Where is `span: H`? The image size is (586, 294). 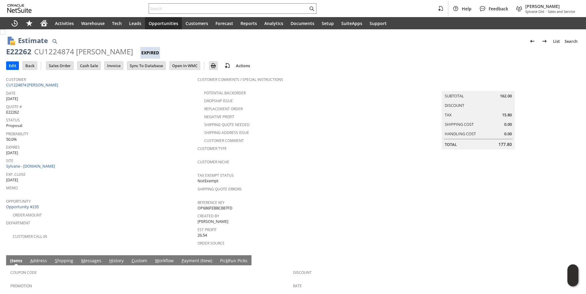 span: H is located at coordinates (111, 260).